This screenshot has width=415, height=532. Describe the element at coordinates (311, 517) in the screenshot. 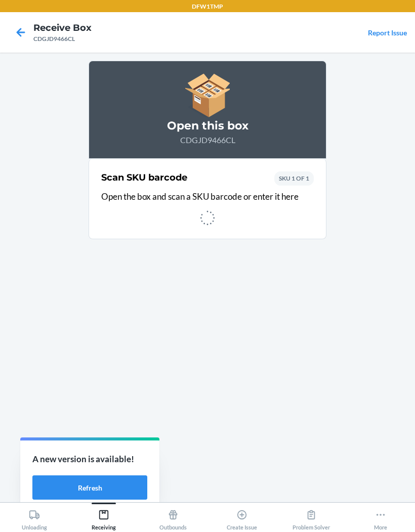

I see `button: Problem Solver` at that location.